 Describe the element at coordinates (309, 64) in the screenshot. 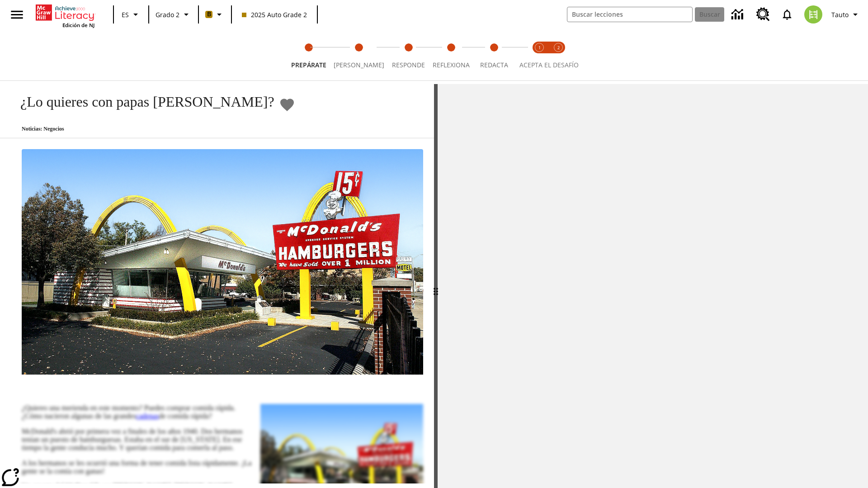

I see `span: Prepárate` at that location.